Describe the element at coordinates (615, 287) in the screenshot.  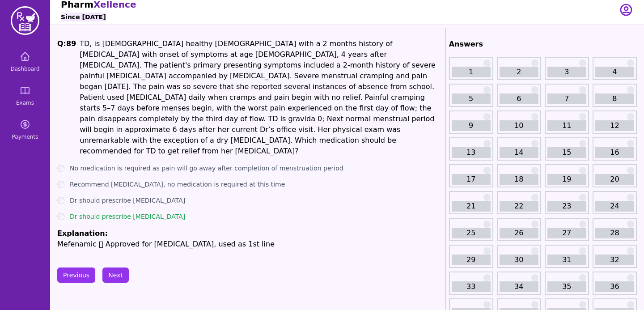
I see `a: 36` at that location.